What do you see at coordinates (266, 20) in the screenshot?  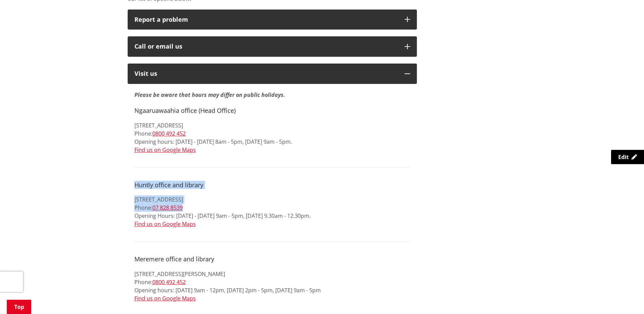 I see `p: Report a problem` at bounding box center [266, 20].